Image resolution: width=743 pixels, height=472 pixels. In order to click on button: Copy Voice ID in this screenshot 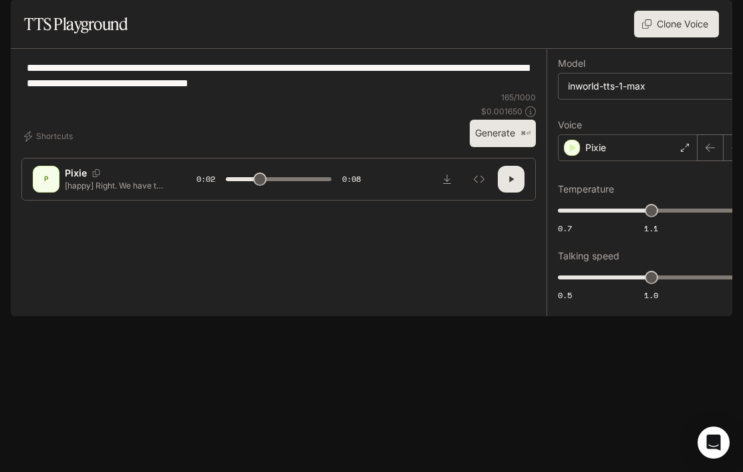, I will do `click(96, 173)`.